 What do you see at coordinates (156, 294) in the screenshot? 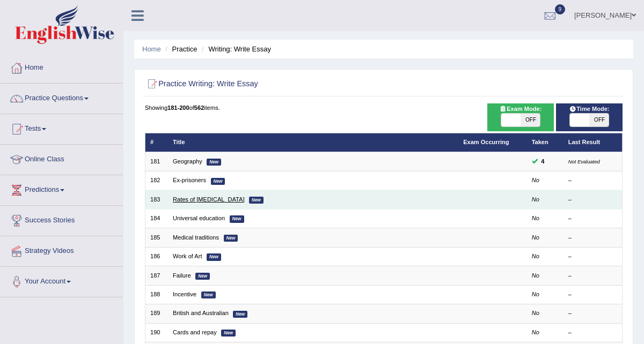
I see `td: 188` at bounding box center [156, 294].